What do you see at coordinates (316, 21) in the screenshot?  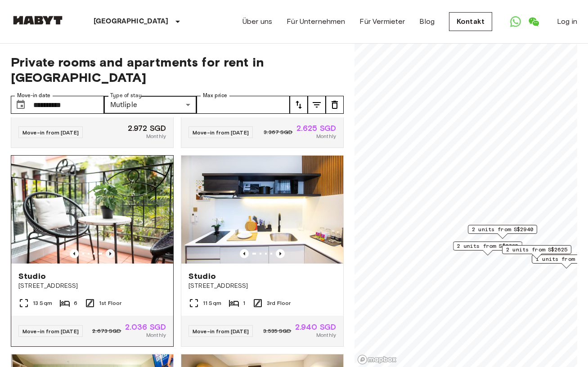 I see `a: Für Unternehmen` at bounding box center [316, 21].